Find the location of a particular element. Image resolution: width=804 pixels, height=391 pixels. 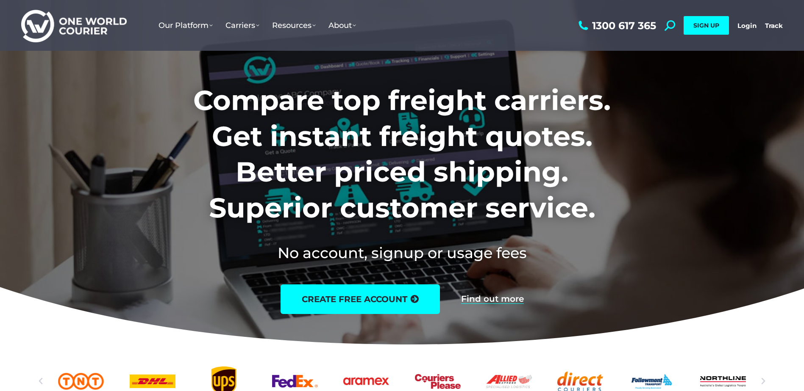

a: Our Platform is located at coordinates (186, 25).